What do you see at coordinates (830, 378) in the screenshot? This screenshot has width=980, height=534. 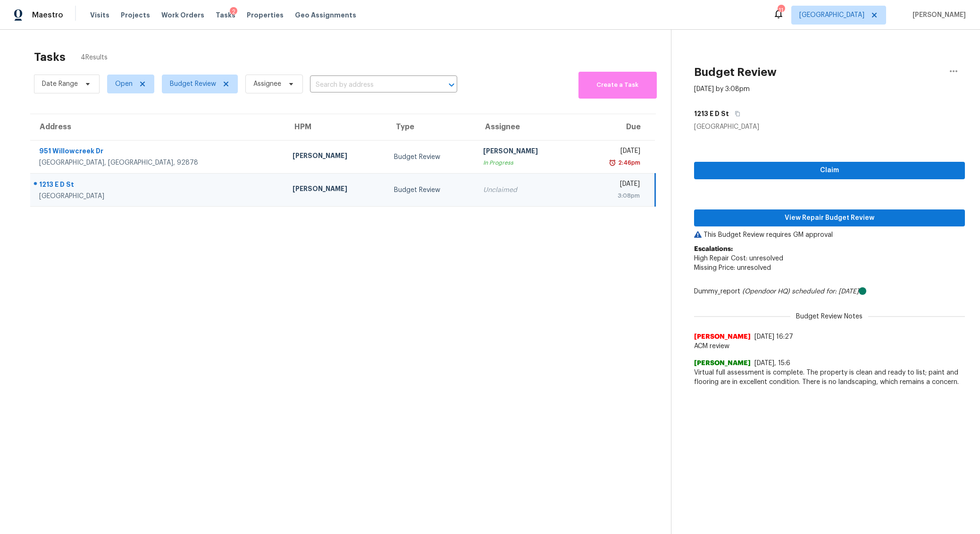 I see `span: Virtual full assessment is complete. The property is clean and ready to list; paint and flooring ...` at bounding box center [830, 378].